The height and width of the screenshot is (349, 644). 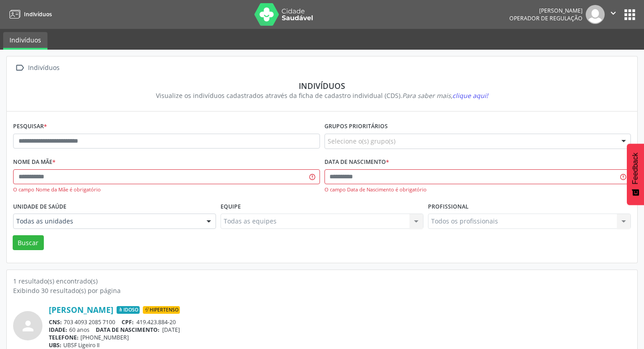 What do you see at coordinates (230, 207) in the screenshot?
I see `label: Equipe` at bounding box center [230, 207].